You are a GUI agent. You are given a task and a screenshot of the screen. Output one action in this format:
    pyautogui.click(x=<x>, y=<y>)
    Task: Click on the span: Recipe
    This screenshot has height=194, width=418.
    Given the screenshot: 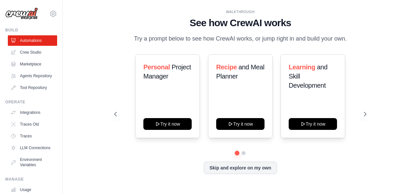 What is the action you would take?
    pyautogui.click(x=226, y=67)
    